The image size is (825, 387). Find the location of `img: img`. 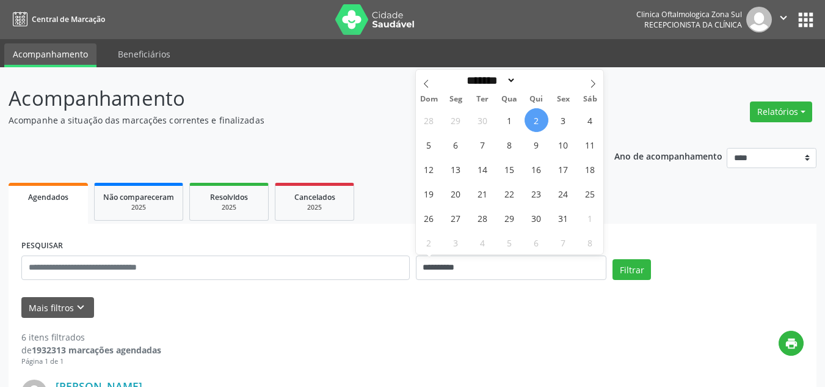

img: img is located at coordinates (759, 20).